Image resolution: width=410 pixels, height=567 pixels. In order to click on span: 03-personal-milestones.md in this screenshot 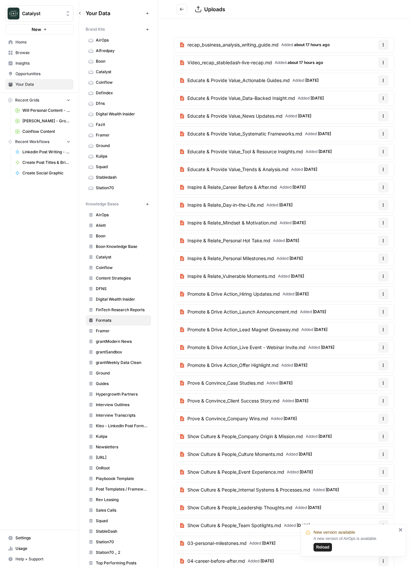, I will do `click(217, 543)`.